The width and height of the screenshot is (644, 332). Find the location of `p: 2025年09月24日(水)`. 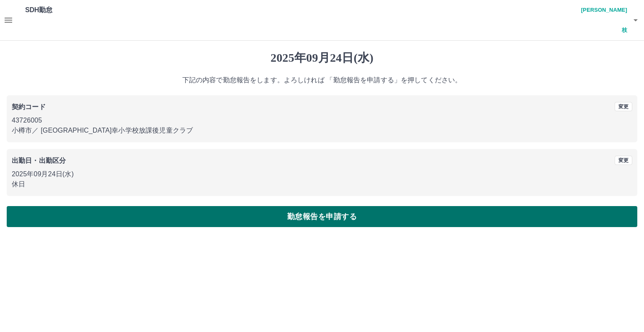

p: 2025年09月24日(水) is located at coordinates (322, 174).